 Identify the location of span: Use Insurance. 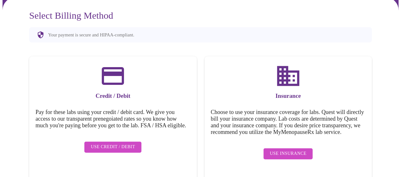
(288, 154).